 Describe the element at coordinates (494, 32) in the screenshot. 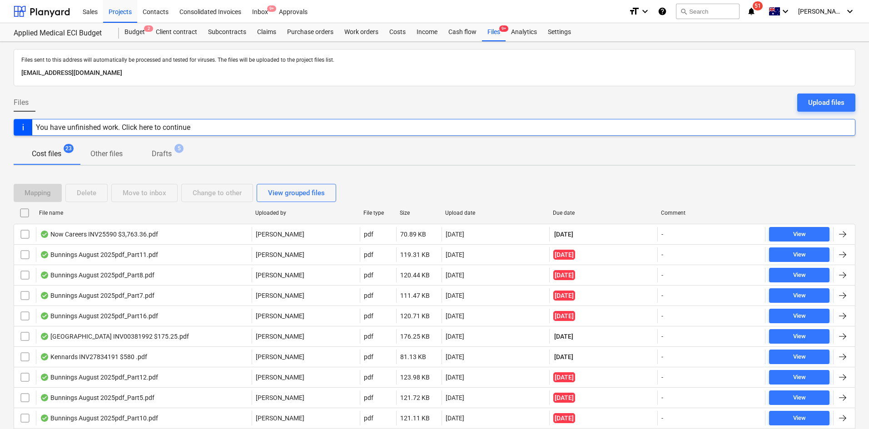

I see `div: Files` at that location.